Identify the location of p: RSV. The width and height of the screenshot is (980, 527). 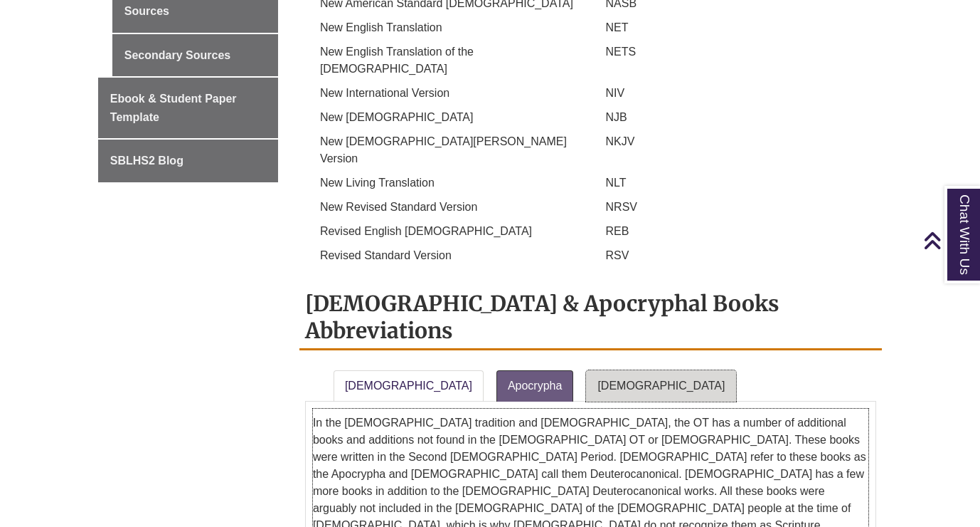
(734, 256).